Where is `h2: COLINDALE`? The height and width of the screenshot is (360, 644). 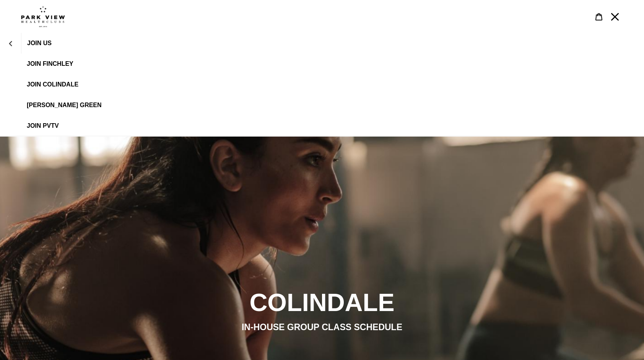 h2: COLINDALE is located at coordinates (322, 303).